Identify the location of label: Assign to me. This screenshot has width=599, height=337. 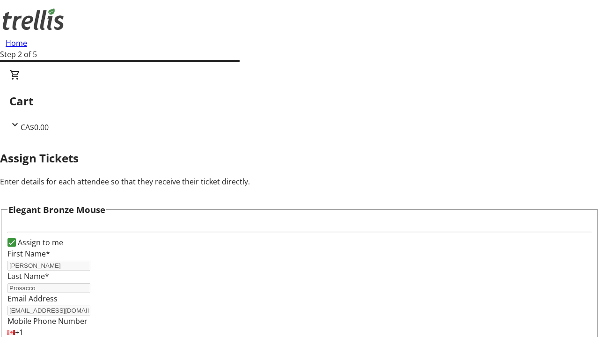
(39, 243).